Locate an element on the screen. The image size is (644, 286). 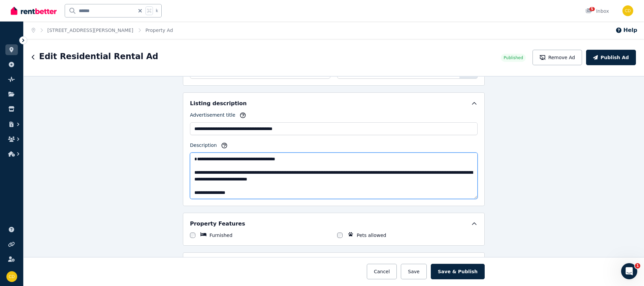
h5: Listing description is located at coordinates (218, 103).